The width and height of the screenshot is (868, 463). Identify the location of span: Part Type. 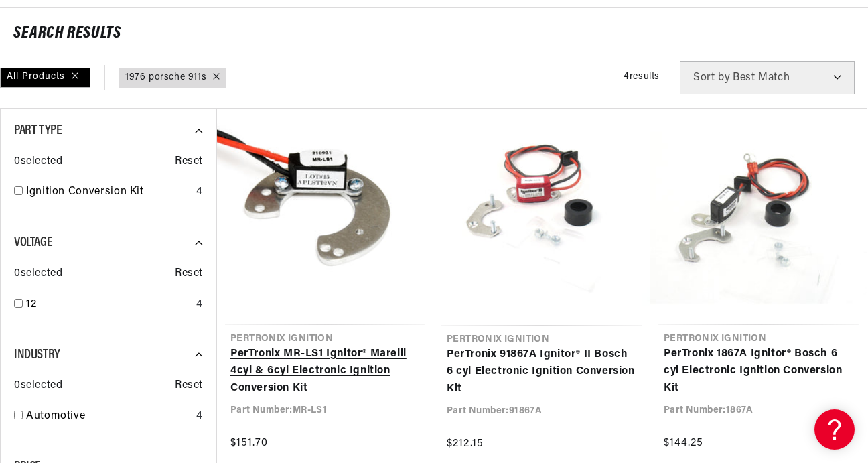
(37, 131).